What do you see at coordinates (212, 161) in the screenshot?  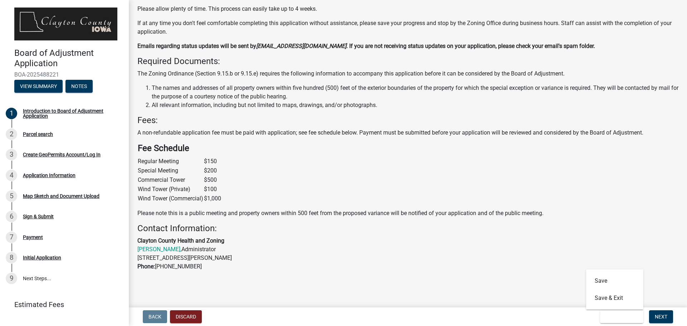 I see `td: $150` at bounding box center [212, 161].